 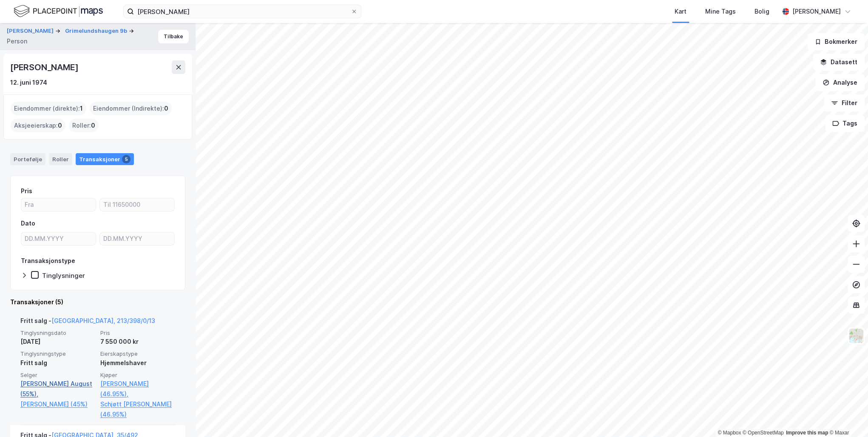 I want to click on div: Person, so click(x=17, y=41).